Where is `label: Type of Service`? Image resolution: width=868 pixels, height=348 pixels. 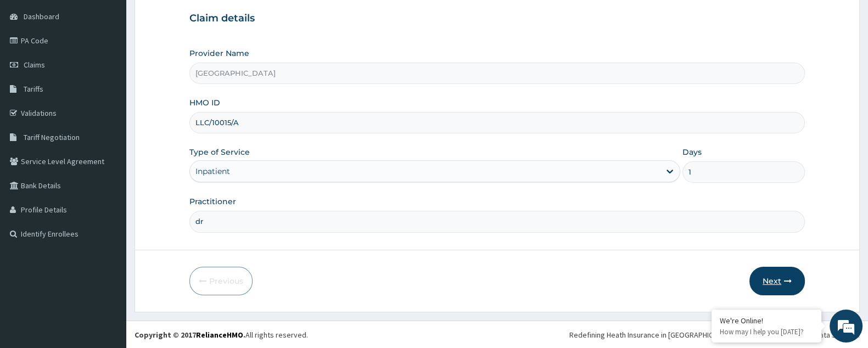 label: Type of Service is located at coordinates (220, 152).